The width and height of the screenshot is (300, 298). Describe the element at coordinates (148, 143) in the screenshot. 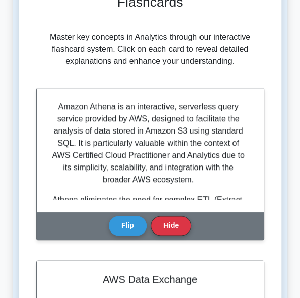

I see `p: Amazon Athena is an interactive, serverless query service provided by AWS, designed to facilitate...` at that location.